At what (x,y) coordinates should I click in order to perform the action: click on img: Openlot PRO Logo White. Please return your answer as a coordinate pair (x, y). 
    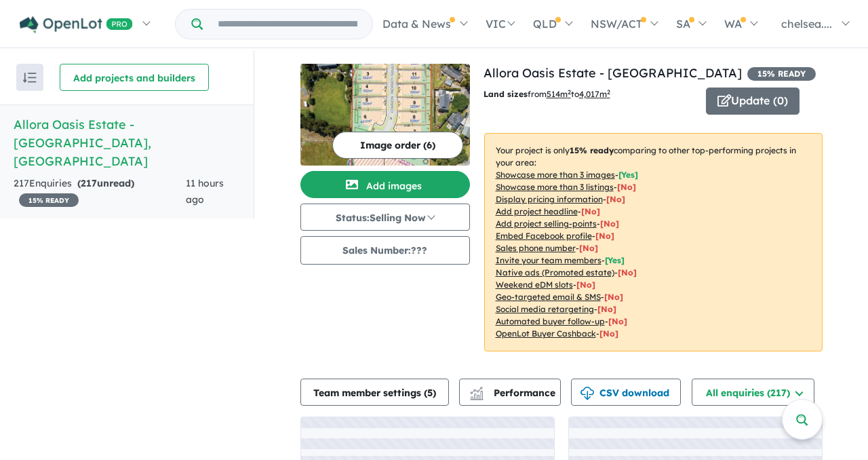
    Looking at the image, I should click on (76, 24).